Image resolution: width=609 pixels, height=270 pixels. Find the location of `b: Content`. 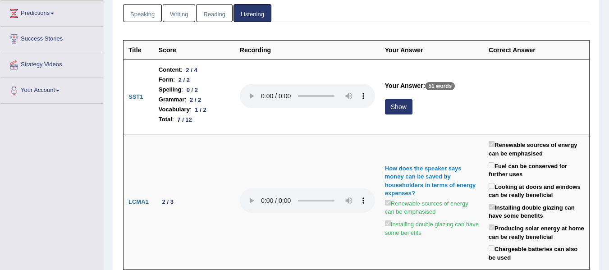

b: Content is located at coordinates (169, 70).